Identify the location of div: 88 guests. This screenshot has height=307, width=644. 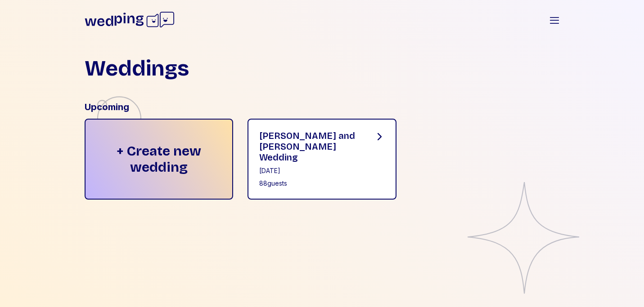
(309, 183).